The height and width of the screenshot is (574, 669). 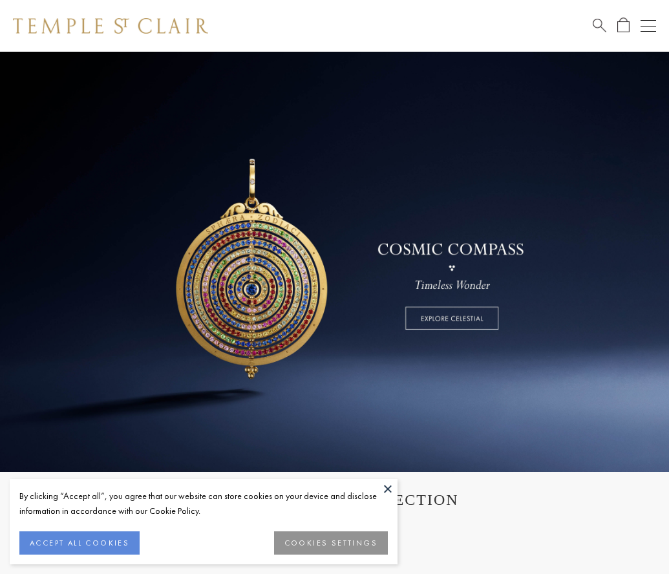 I want to click on div: By clicking “Accept all”, you agree that our website can store cookies on your device and disclos..., so click(x=204, y=503).